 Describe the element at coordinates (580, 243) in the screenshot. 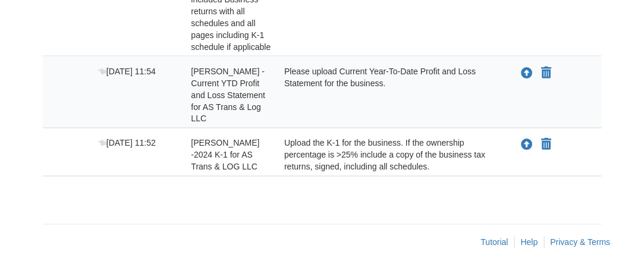

I see `a: Privacy & Terms` at that location.